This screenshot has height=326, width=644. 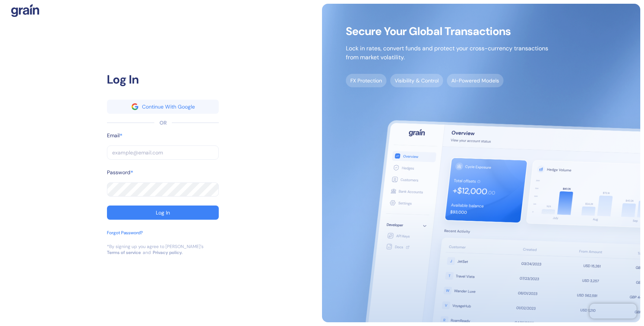 What do you see at coordinates (147, 253) in the screenshot?
I see `div: and` at bounding box center [147, 253].